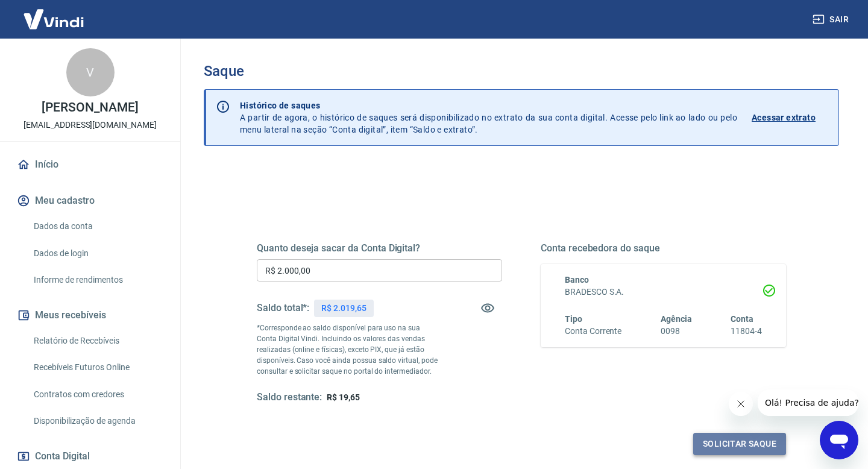 The height and width of the screenshot is (469, 868). What do you see at coordinates (90, 200) in the screenshot?
I see `button: Meu cadastro` at bounding box center [90, 200].